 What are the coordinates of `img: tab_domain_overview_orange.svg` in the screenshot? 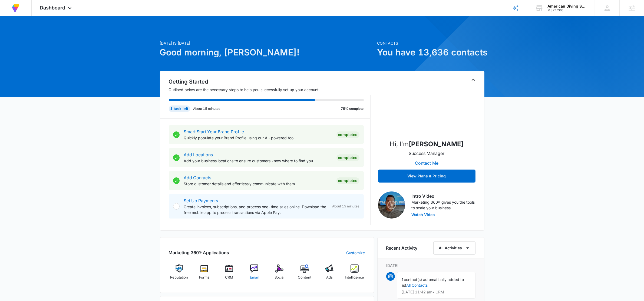 It's located at (17, 33).